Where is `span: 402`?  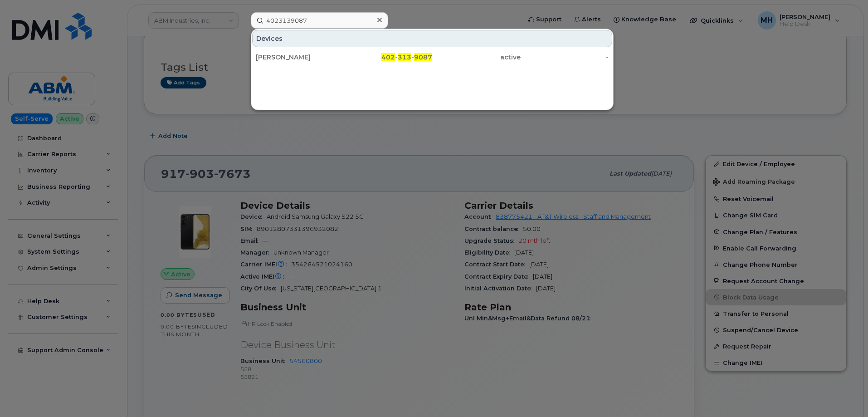 span: 402 is located at coordinates (389, 57).